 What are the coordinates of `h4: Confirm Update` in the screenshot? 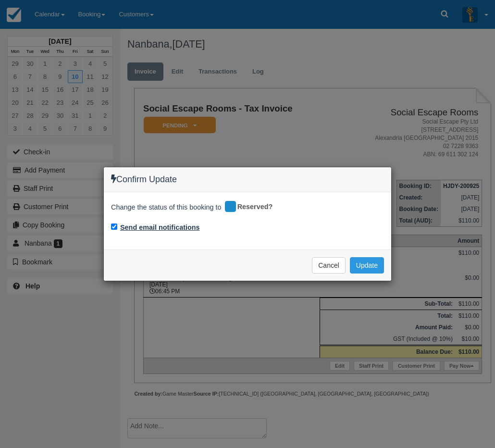 It's located at (247, 179).